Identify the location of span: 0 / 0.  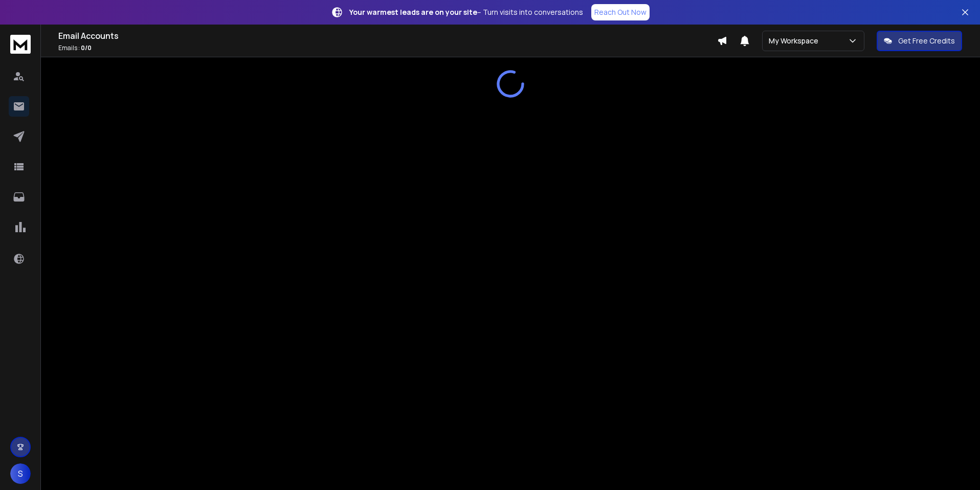
(86, 48).